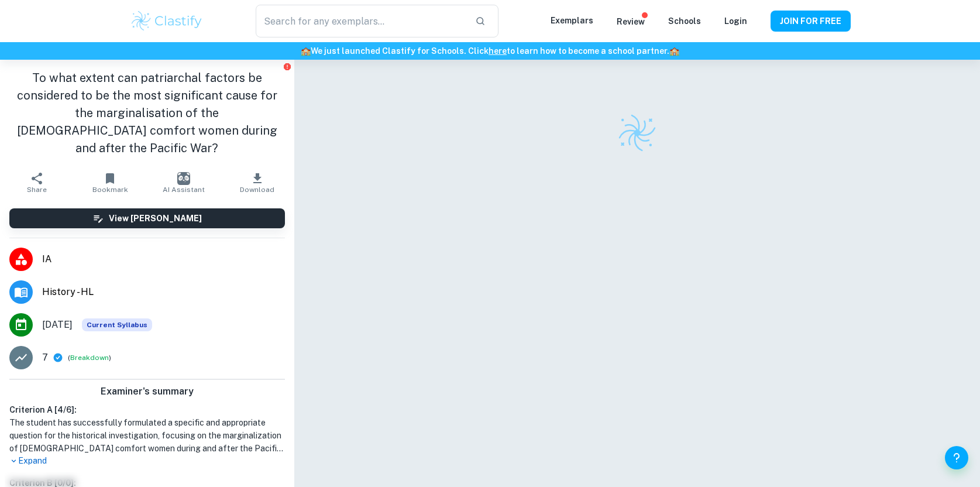 The width and height of the screenshot is (980, 487). Describe the element at coordinates (571, 20) in the screenshot. I see `p: Exemplars` at that location.